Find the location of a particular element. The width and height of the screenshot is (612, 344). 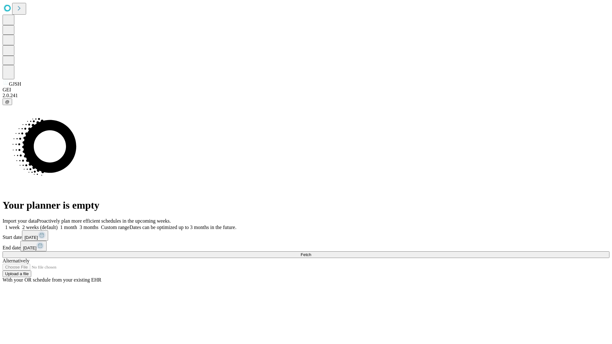

h1: Your planner is empty is located at coordinates (306, 205).